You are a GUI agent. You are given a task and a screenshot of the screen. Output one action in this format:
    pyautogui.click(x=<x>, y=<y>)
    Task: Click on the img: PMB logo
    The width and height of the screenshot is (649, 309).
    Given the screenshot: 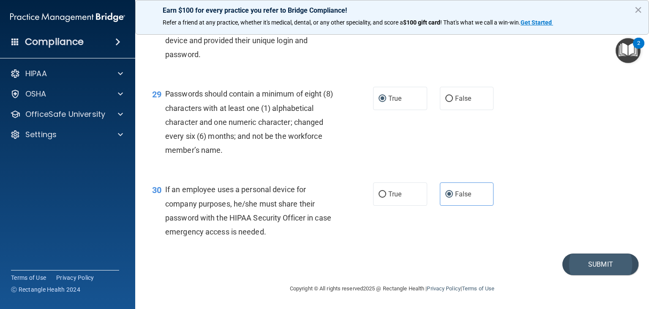 What is the action you would take?
    pyautogui.click(x=68, y=17)
    